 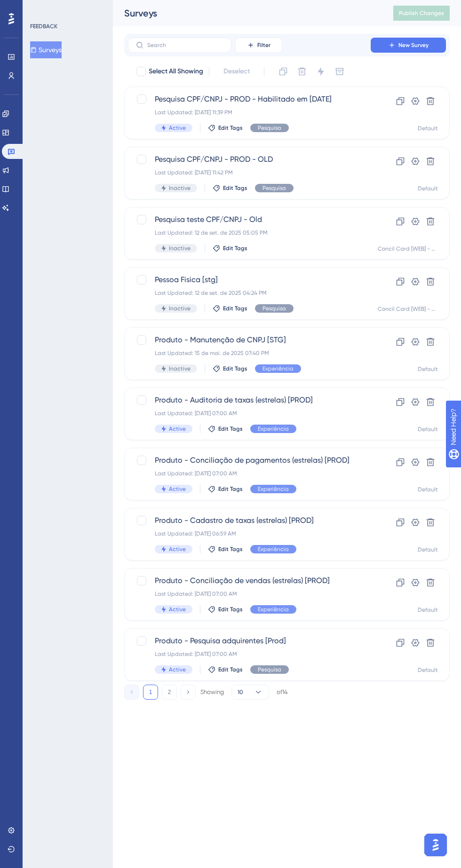 What do you see at coordinates (169, 693) in the screenshot?
I see `button: 2` at bounding box center [169, 693].